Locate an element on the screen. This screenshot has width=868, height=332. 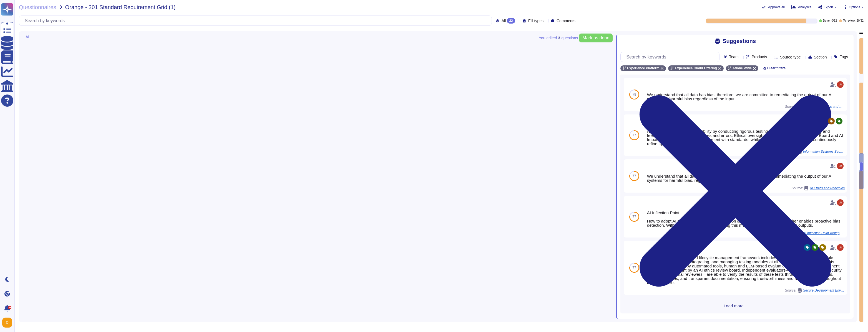
span: You edited question s is located at coordinates (558, 38).